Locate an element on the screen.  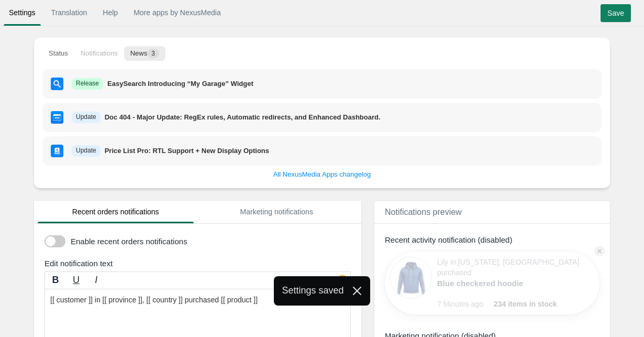
span: 3 is located at coordinates (153, 53).